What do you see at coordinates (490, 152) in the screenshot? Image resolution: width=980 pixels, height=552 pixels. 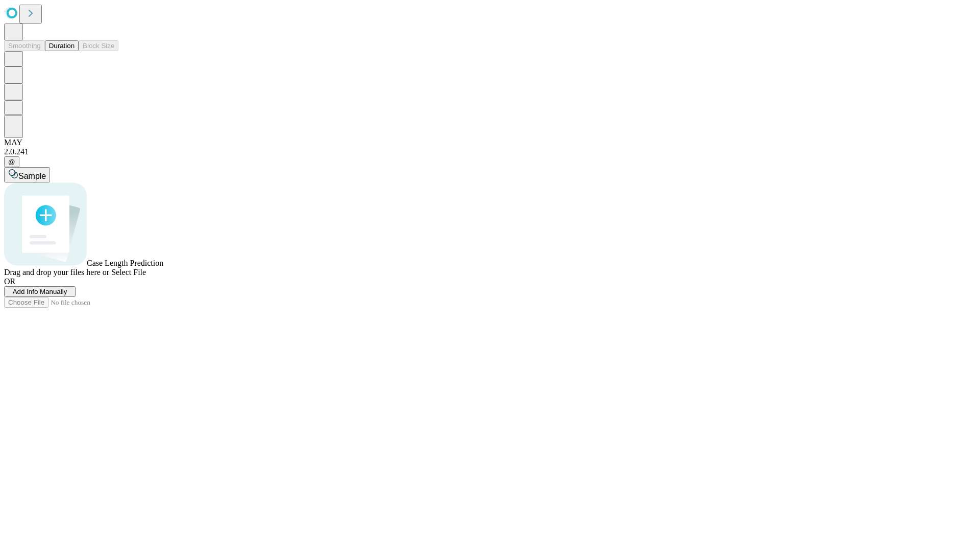 I see `div: 2.0.241` at bounding box center [490, 152].